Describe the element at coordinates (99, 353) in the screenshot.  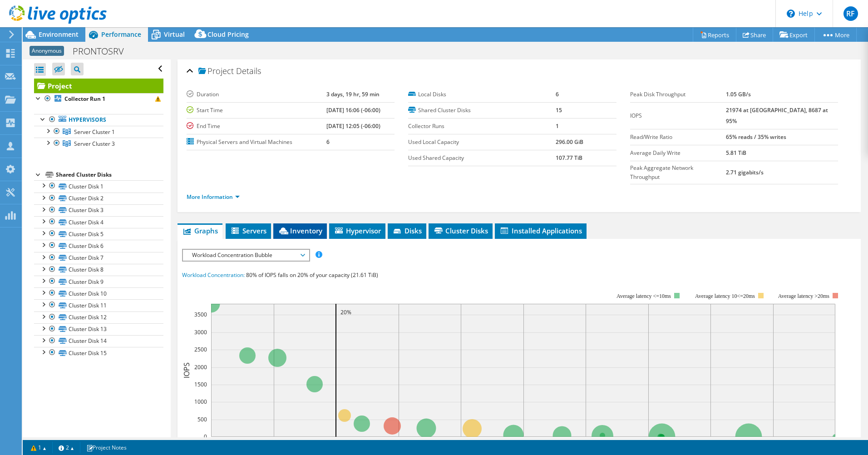
I see `a: Cluster Disk 15` at that location.